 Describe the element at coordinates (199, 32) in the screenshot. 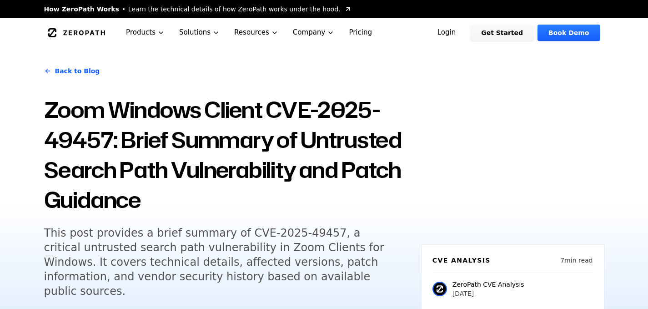

I see `button: Solutions` at that location.